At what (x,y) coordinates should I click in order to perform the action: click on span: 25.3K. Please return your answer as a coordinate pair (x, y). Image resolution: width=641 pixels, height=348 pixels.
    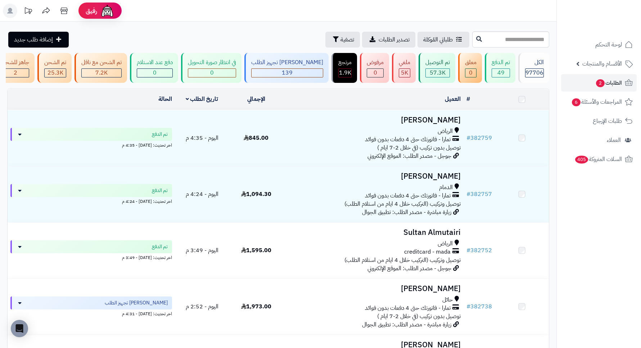
    Looking at the image, I should click on (55, 73).